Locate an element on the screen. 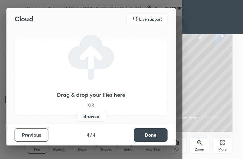 The height and width of the screenshot is (159, 243). div: Zoom is located at coordinates (199, 150).